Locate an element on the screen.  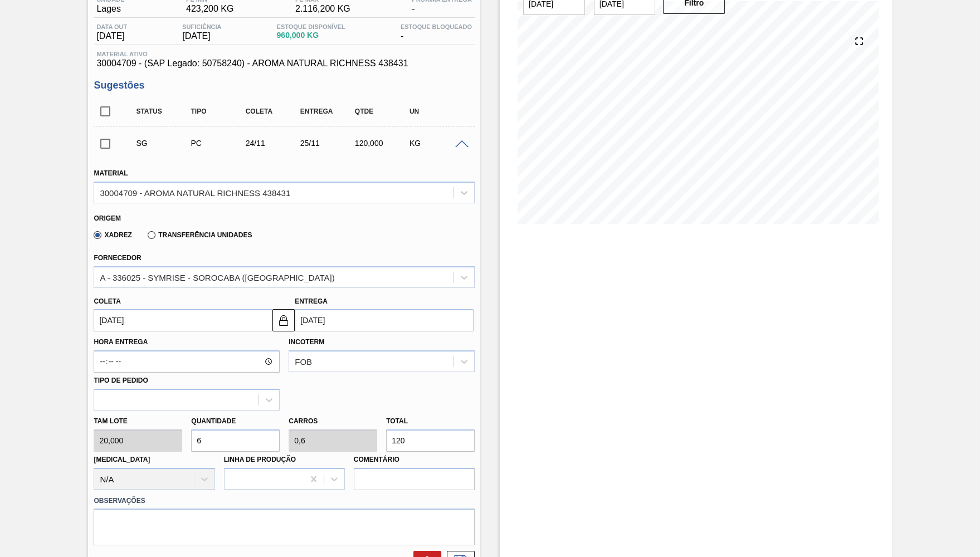
div: Entrega is located at coordinates (328, 111).